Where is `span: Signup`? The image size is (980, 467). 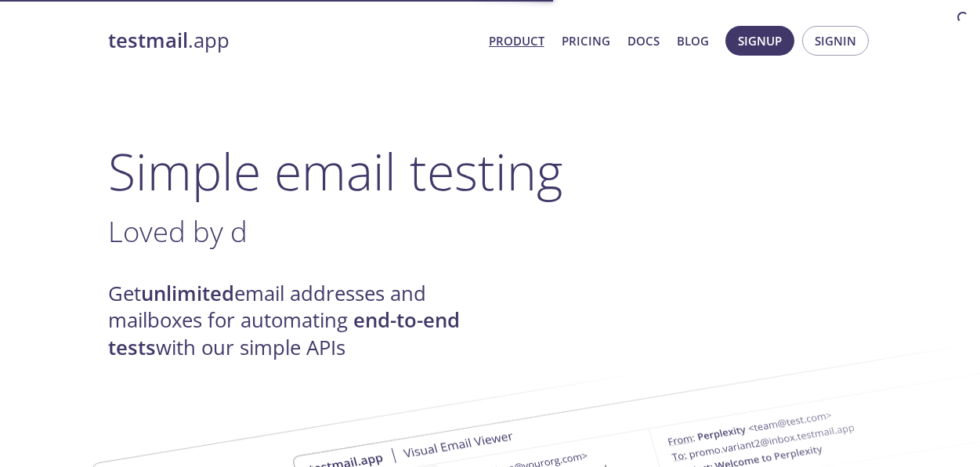
span: Signup is located at coordinates (760, 41).